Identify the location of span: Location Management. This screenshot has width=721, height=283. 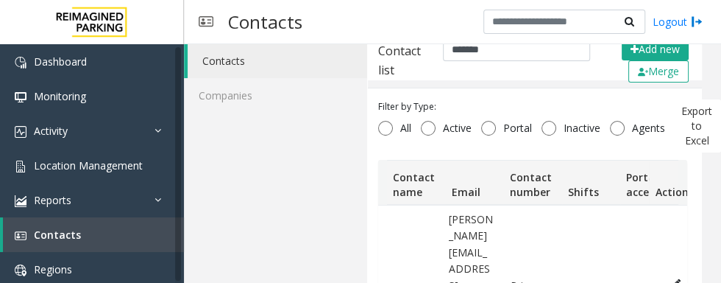
(88, 165).